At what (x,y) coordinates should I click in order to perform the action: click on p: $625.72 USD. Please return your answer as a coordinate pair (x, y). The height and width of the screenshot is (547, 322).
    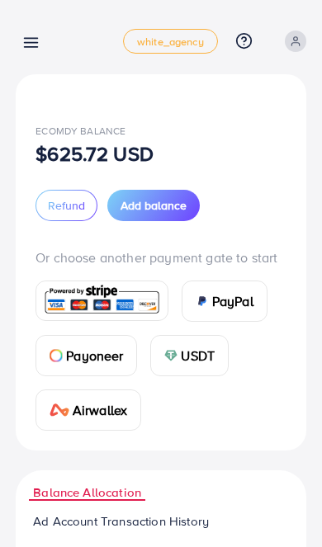
    Looking at the image, I should click on (94, 154).